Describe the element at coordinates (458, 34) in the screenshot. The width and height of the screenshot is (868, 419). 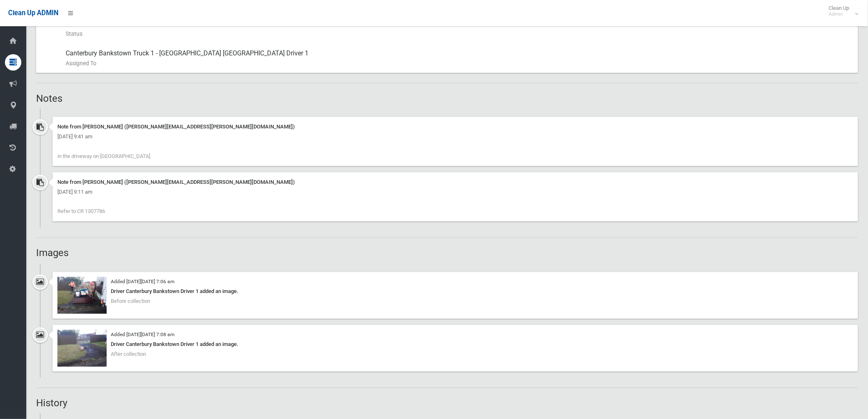
I see `small: Status` at that location.